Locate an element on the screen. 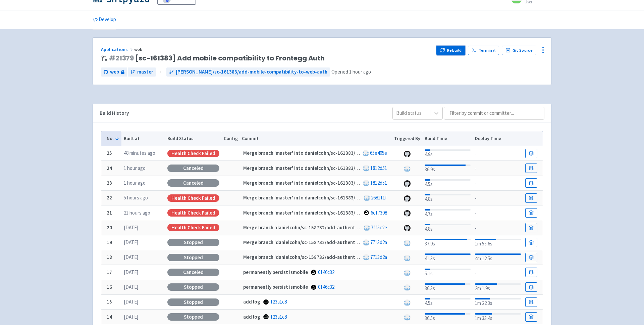  b: 21 is located at coordinates (109, 213).